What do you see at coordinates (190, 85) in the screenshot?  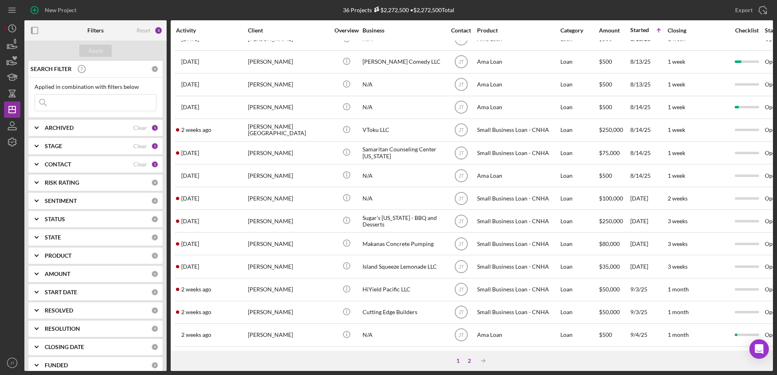 I see `time: 2025-08-13 22:59` at bounding box center [190, 85].